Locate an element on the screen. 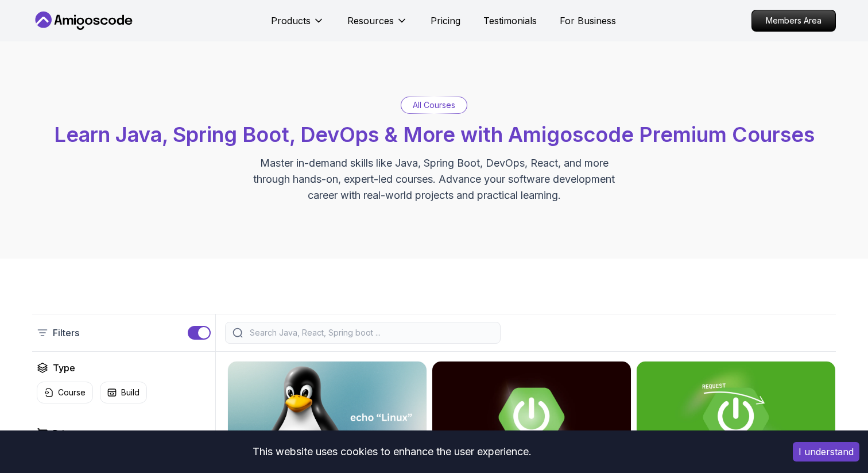 This screenshot has width=868, height=473. h2: Price is located at coordinates (64, 433).